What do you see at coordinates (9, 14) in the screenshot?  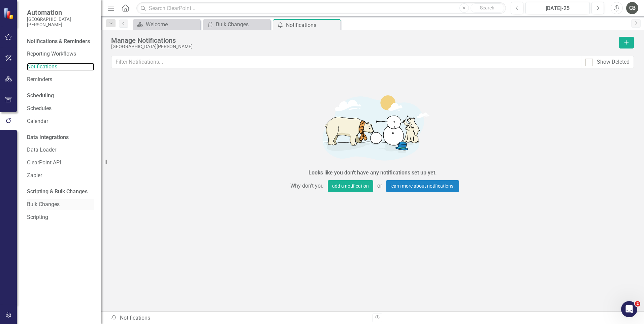 I see `img: ClearPoint Strategy` at bounding box center [9, 14].